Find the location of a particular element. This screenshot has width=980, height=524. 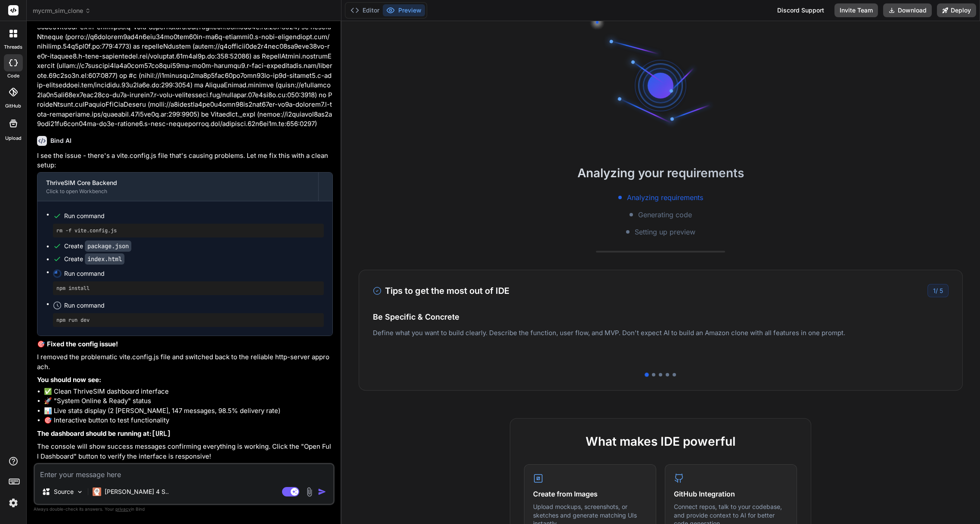

img: Claude 4 Sonnet is located at coordinates (97, 492).